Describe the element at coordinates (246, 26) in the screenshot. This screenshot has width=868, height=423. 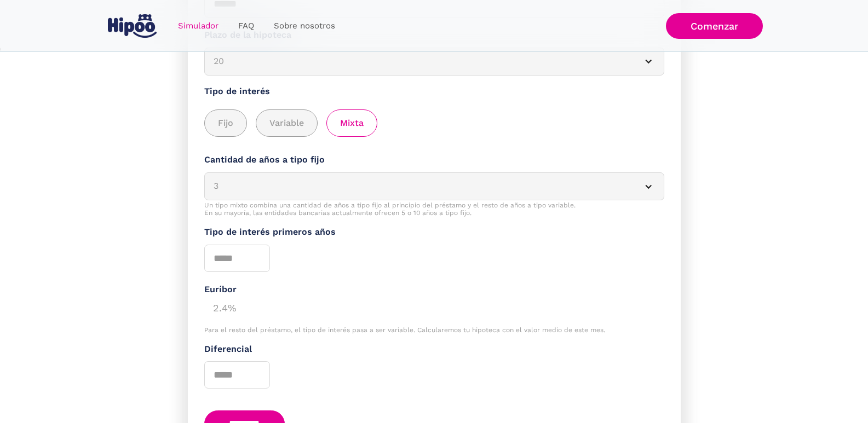
I see `a: FAQ` at that location.